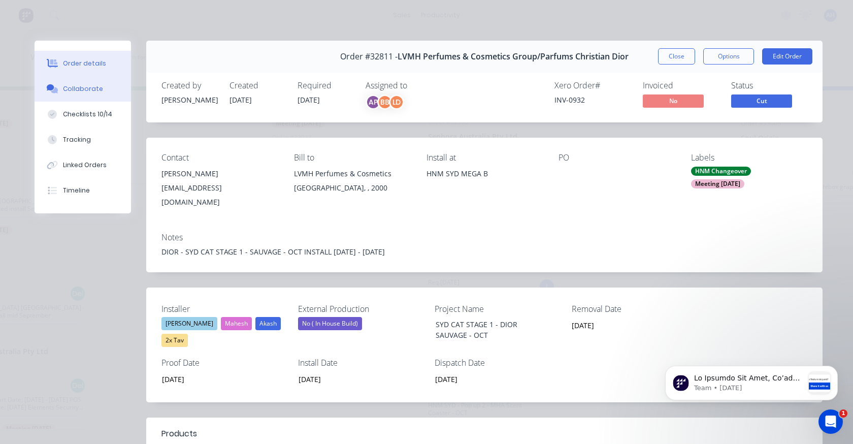 The height and width of the screenshot is (444, 853). Describe the element at coordinates (728, 56) in the screenshot. I see `button: Options` at that location.